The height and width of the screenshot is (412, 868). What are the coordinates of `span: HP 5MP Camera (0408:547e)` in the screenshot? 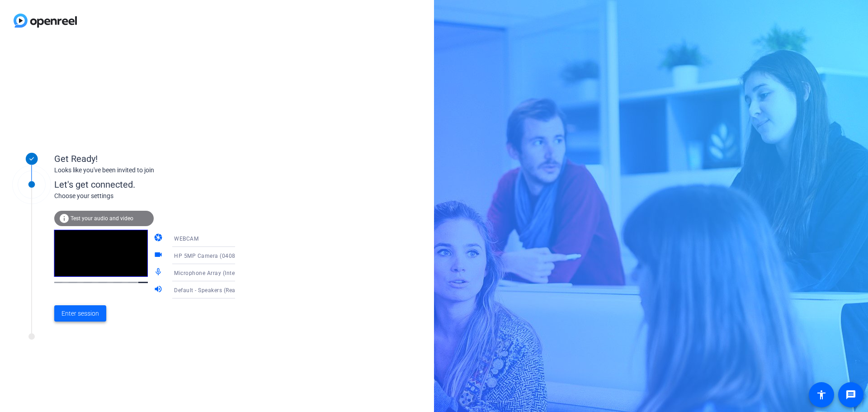 It's located at (213, 255).